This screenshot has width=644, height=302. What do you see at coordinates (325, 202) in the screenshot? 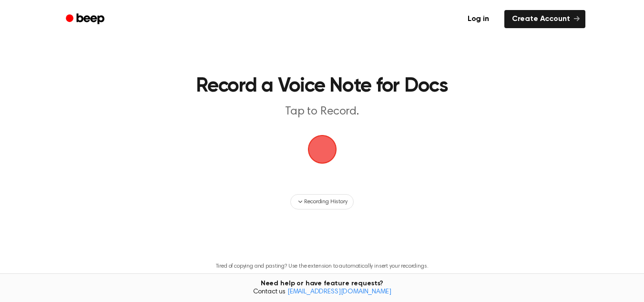
I see `span: Recording History` at bounding box center [325, 202].